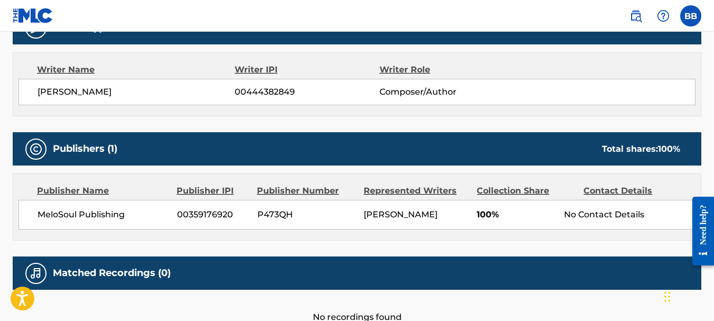 Image resolution: width=714 pixels, height=321 pixels. I want to click on div: Drag, so click(667, 296).